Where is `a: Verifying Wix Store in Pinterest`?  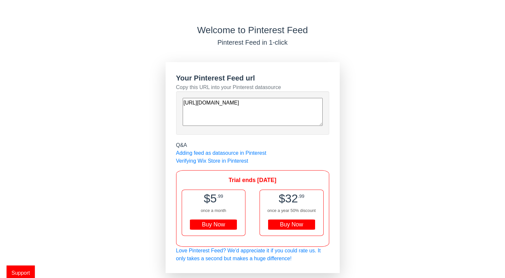
a: Verifying Wix Store in Pinterest is located at coordinates (212, 161).